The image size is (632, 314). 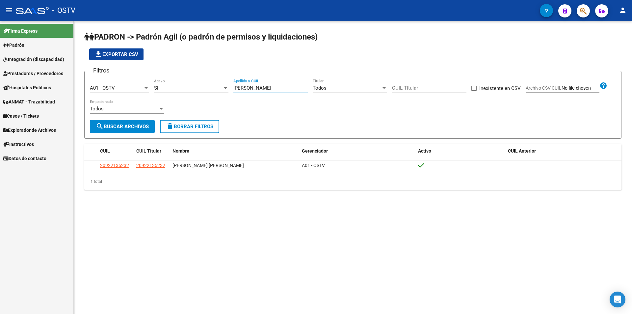 What do you see at coordinates (25, 158) in the screenshot?
I see `span: Datos de contacto` at bounding box center [25, 158].